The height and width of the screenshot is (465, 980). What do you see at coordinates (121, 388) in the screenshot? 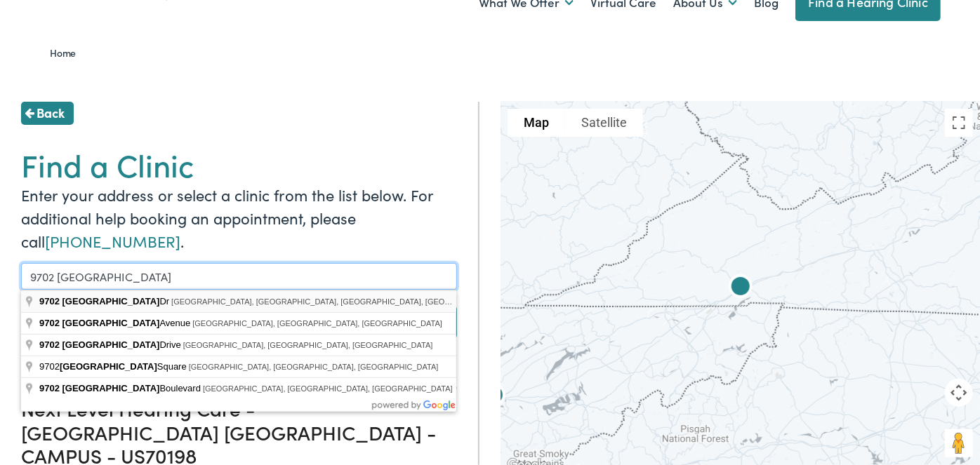
I see `span: Boulevard` at bounding box center [121, 388].